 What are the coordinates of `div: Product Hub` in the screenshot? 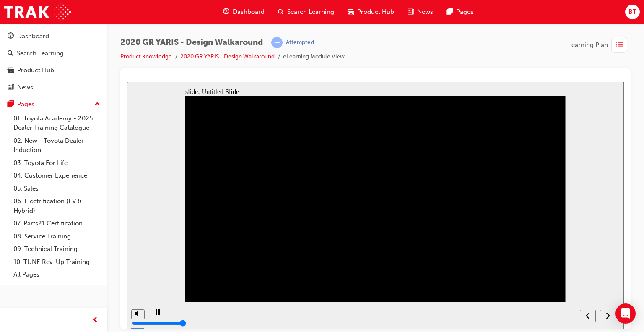 It's located at (35, 70).